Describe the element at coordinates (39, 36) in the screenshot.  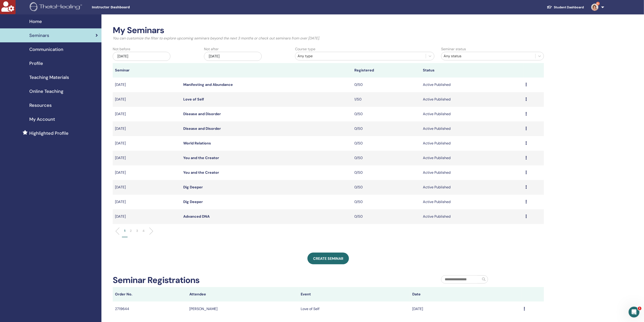
I see `span: Seminars` at that location.